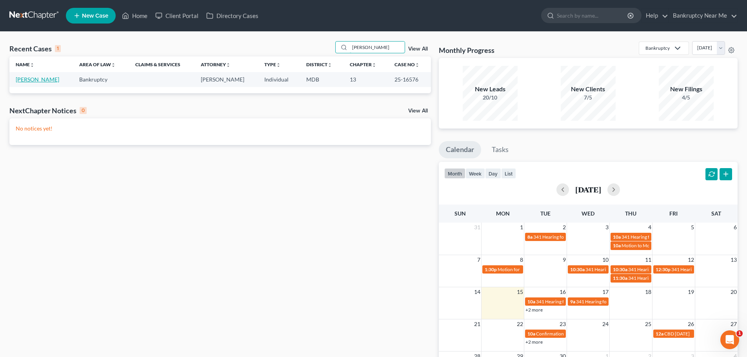 This screenshot has width=747, height=357. I want to click on a: Attorneyunfold_more, so click(216, 64).